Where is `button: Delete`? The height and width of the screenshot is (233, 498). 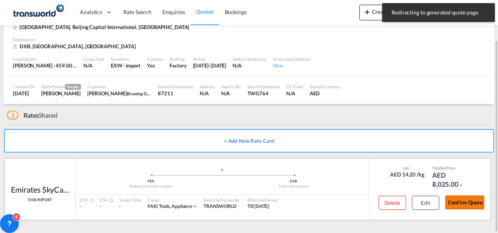
button: Delete is located at coordinates (392, 202).